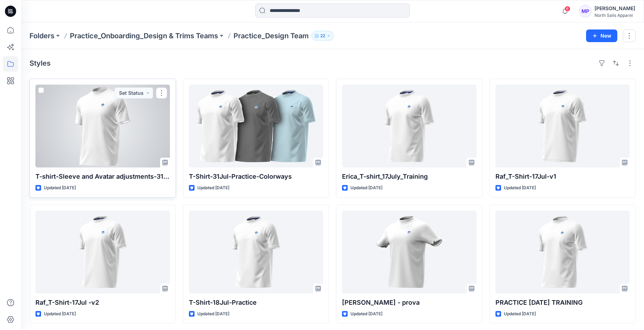  Describe the element at coordinates (409, 252) in the screenshot. I see `a: Alice - prova` at that location.